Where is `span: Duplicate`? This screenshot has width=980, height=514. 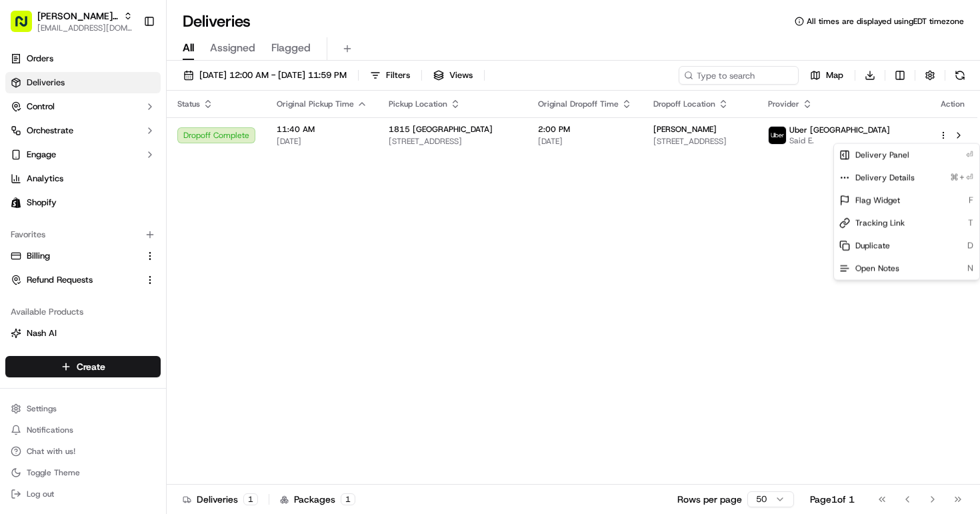 span: Duplicate is located at coordinates (873, 246).